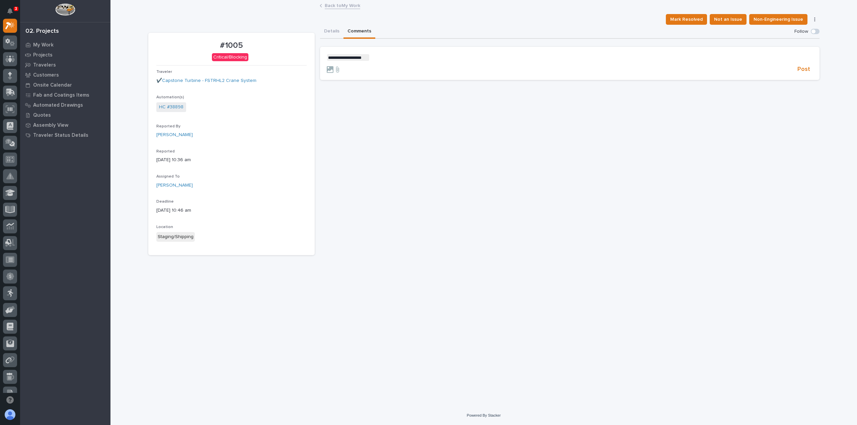  I want to click on button: Open support chat, so click(10, 400).